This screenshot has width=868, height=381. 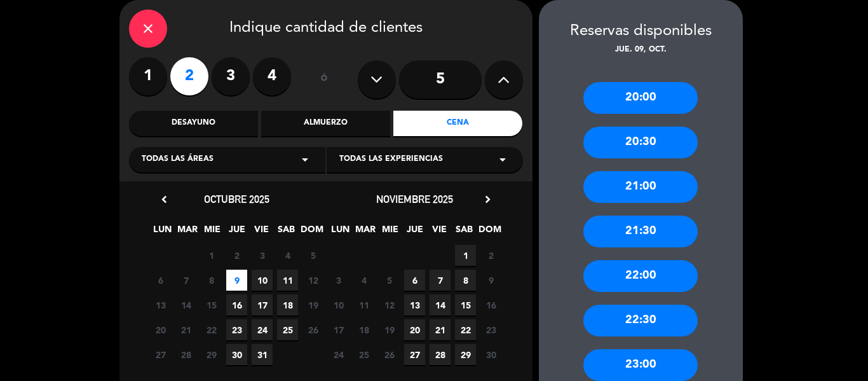 I want to click on div: Almuerzo, so click(x=326, y=123).